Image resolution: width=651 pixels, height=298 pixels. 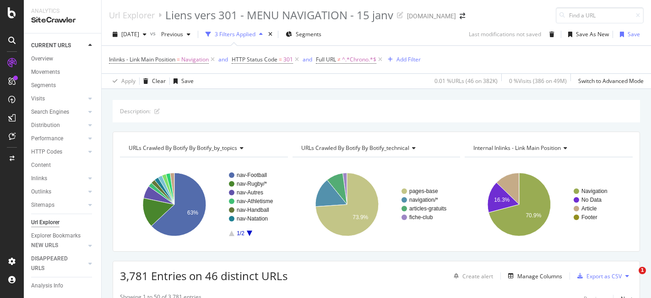 I want to click on a: Explorer Bookmarks, so click(x=63, y=235).